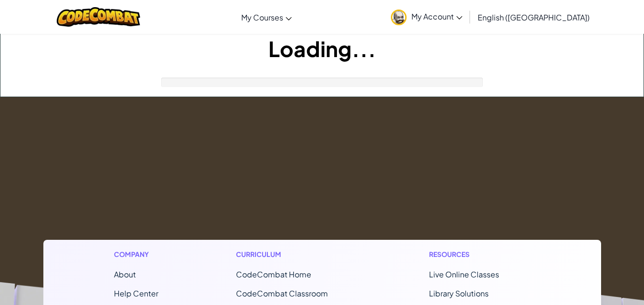  I want to click on h1: Resources, so click(480, 254).